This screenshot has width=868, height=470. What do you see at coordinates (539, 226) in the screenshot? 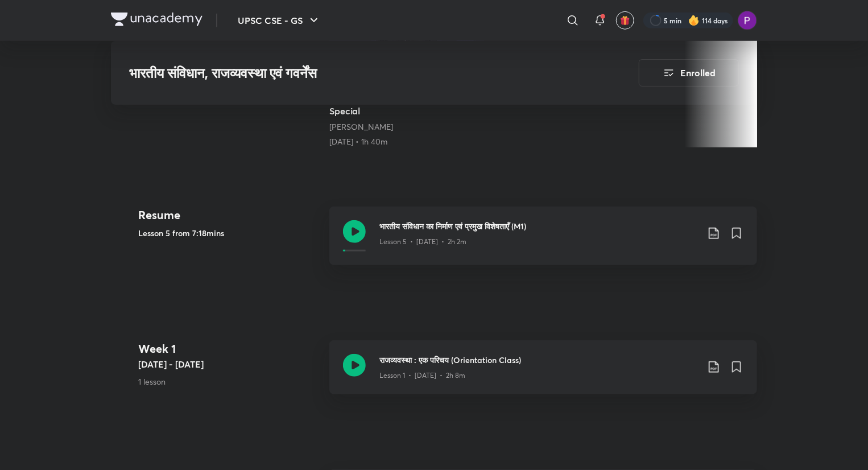
I see `h3: भारतीय संविधान का निर्माण एवं प्रमुख विशेषताएँ (M1)` at bounding box center [539, 226].